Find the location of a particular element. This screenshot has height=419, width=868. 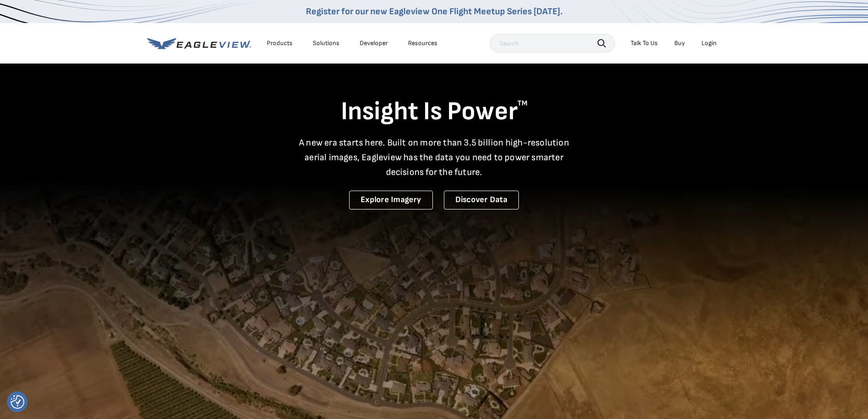

button: Consent Preferences is located at coordinates (18, 402).